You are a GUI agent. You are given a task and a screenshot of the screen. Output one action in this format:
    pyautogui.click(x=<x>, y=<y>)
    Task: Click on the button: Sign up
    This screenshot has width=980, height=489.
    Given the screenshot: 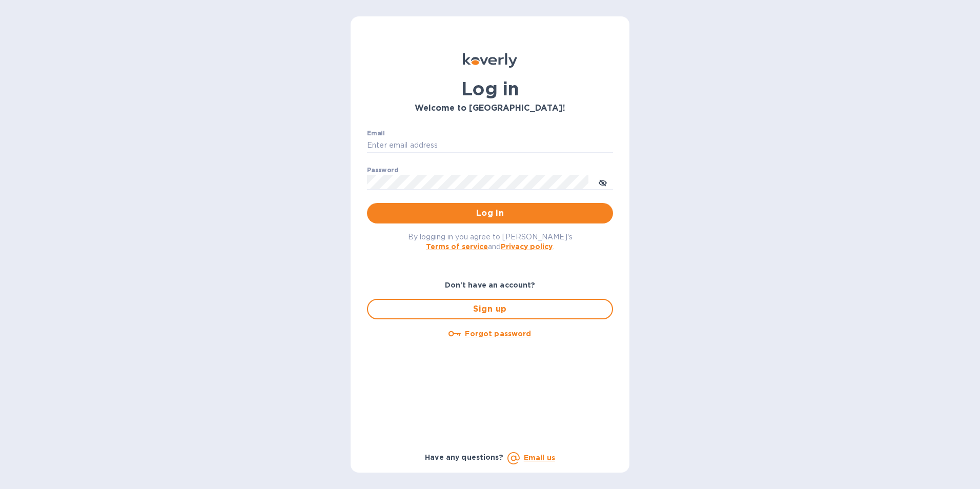 What is the action you would take?
    pyautogui.click(x=490, y=309)
    